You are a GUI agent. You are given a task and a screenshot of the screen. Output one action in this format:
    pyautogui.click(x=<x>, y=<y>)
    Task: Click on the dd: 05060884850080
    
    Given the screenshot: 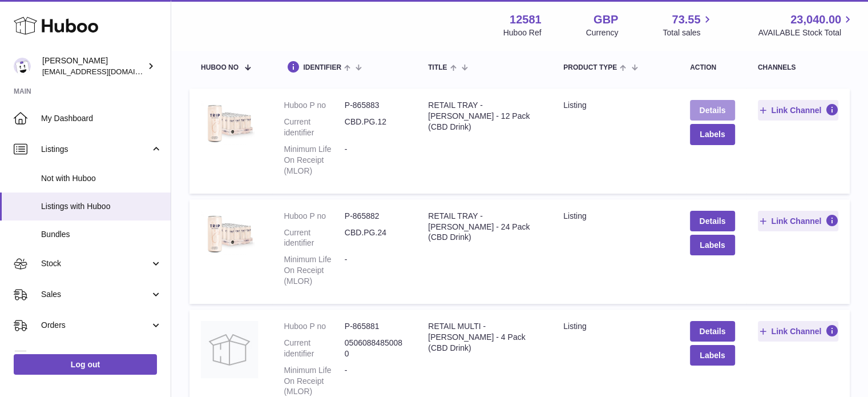 What is the action you would take?
    pyautogui.click(x=375, y=348)
    